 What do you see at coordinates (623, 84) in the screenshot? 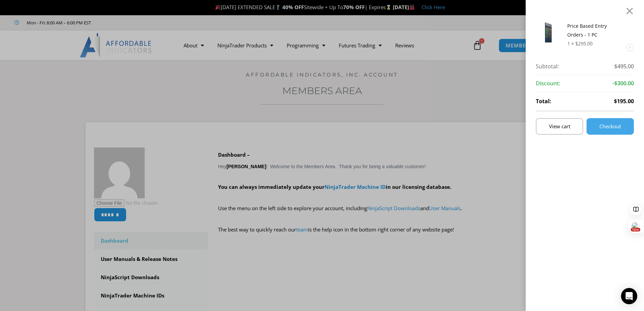
I see `span: -$300.00` at bounding box center [623, 84].